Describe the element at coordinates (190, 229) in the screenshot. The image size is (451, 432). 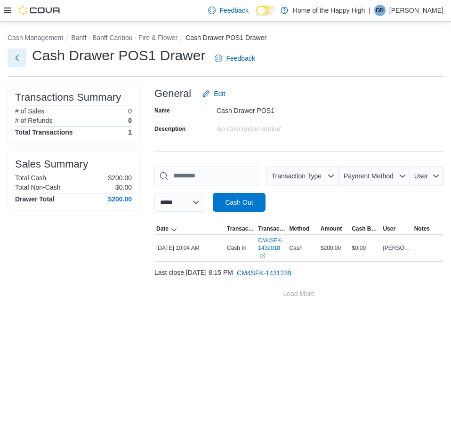
I see `button: Date` at that location.